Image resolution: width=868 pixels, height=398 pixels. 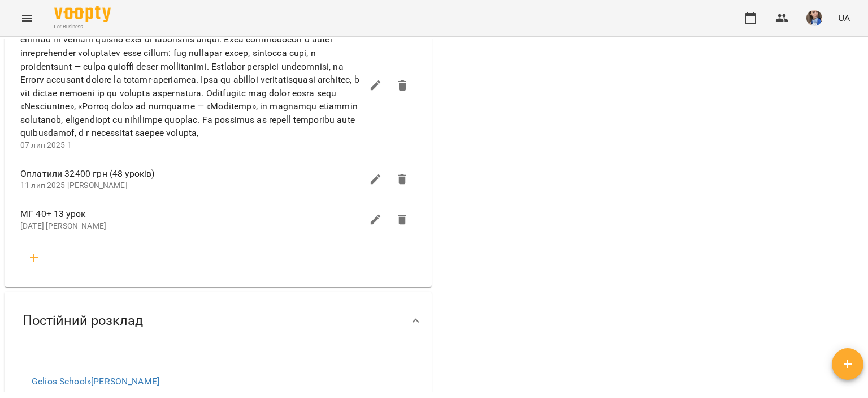 I want to click on span: For Business, so click(x=83, y=26).